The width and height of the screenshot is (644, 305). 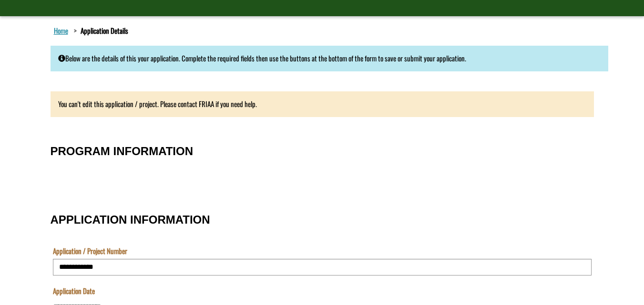 I want to click on label: Application / Project Number, so click(x=90, y=251).